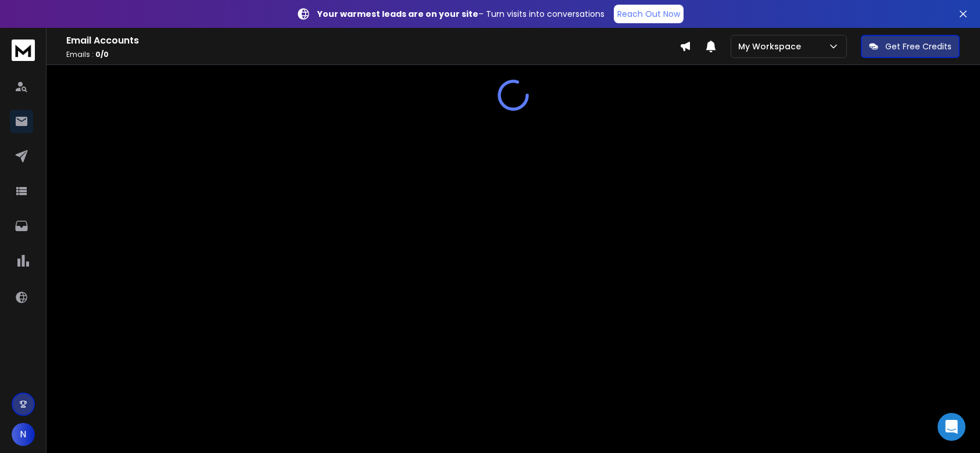 The width and height of the screenshot is (980, 453). I want to click on a: Reach Out Now, so click(648, 14).